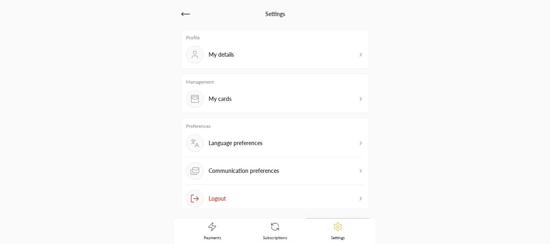 This screenshot has width=550, height=244. What do you see at coordinates (220, 99) in the screenshot?
I see `p: My cards` at bounding box center [220, 99].